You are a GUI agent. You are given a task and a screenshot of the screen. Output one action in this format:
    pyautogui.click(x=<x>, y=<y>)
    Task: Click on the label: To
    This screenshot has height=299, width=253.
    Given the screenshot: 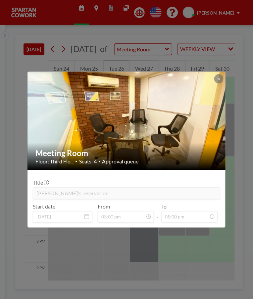 What is the action you would take?
    pyautogui.click(x=164, y=206)
    